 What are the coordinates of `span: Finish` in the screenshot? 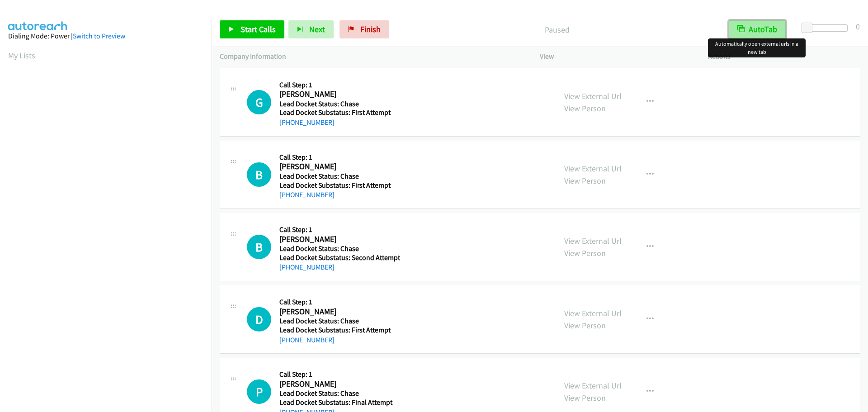 It's located at (370, 29).